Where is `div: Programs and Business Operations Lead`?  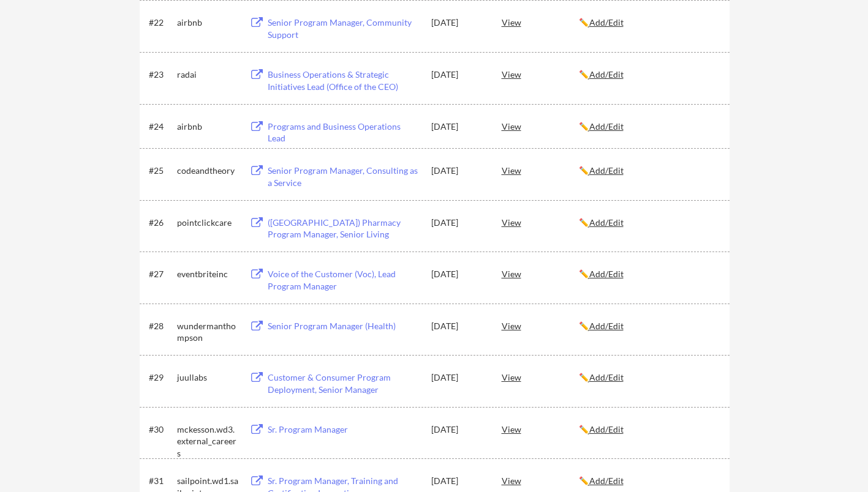 div: Programs and Business Operations Lead is located at coordinates (344, 132).